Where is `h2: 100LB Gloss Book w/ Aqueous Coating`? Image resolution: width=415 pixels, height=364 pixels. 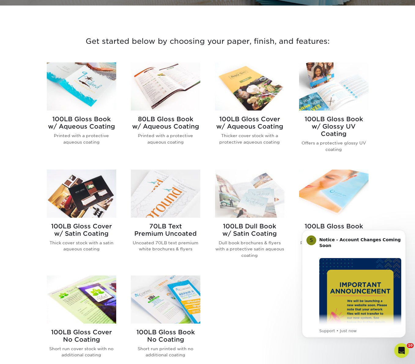
h2: 100LB Gloss Book w/ Aqueous Coating is located at coordinates (81, 123).